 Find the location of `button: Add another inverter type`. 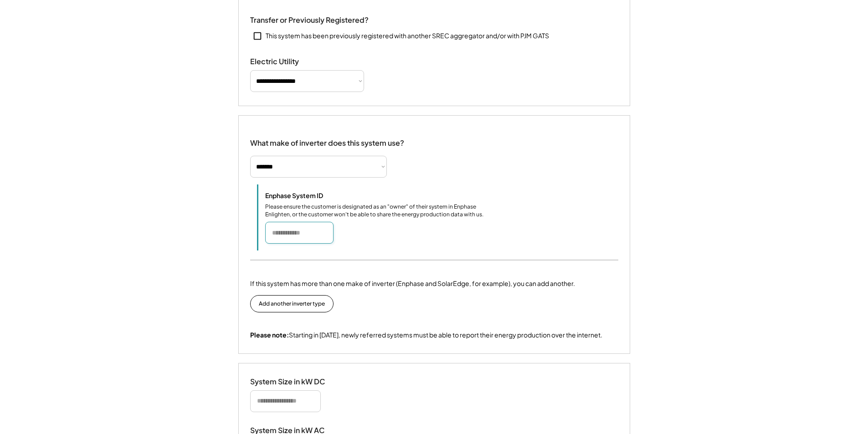

button: Add another inverter type is located at coordinates (292, 304).